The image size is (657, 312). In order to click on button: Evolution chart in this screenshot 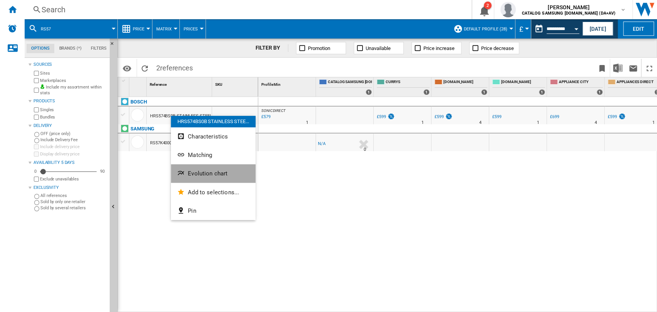, I will do `click(213, 174)`.